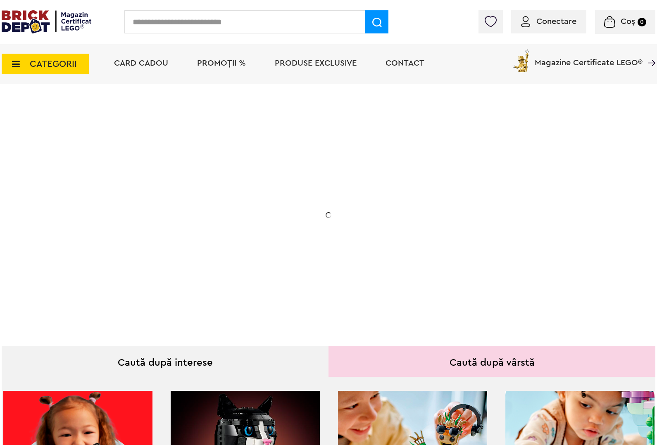 This screenshot has width=657, height=445. Describe the element at coordinates (548, 21) in the screenshot. I see `a: Conectare` at that location.